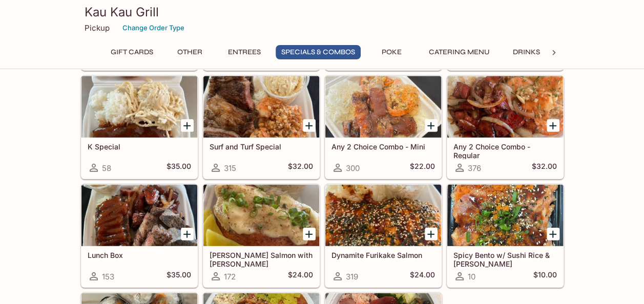  What do you see at coordinates (187, 234) in the screenshot?
I see `button: Add Lunch Box` at bounding box center [187, 234].